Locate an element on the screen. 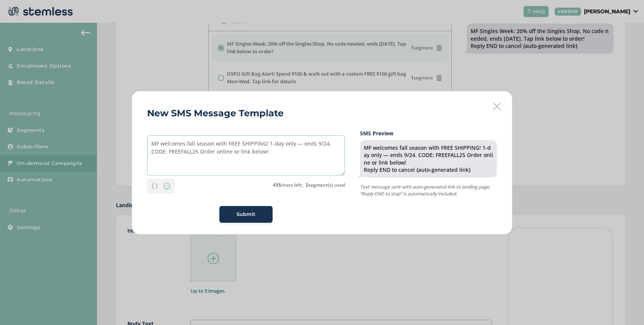  h2: New SMS Message Template is located at coordinates (215, 113).